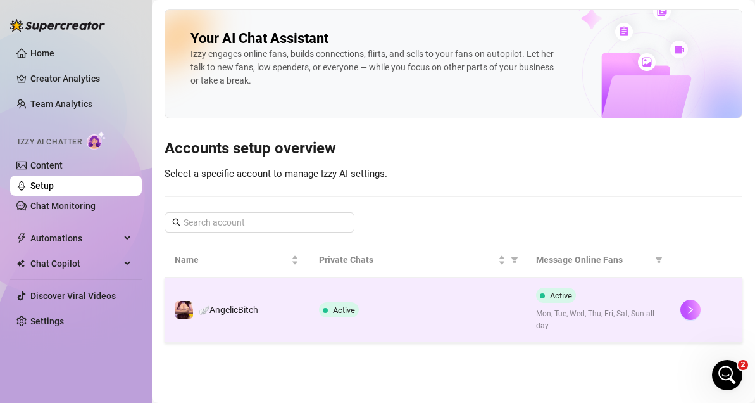  I want to click on a: Team Analytics, so click(61, 104).